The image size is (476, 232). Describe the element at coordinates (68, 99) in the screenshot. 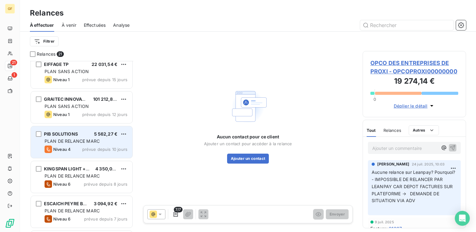

I see `span: GRAITEC INNOVATION` at that location.